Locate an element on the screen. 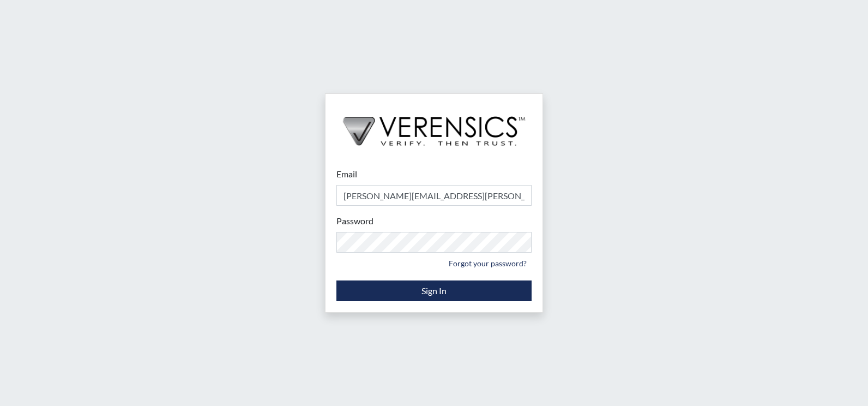 The image size is (868, 406). img: logo-wide-black.2aad4157.png is located at coordinates (434, 125).